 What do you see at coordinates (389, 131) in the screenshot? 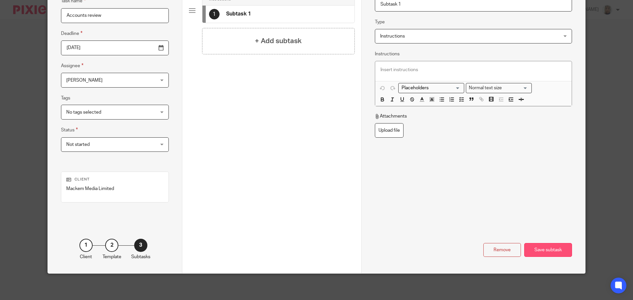
I see `label: Upload file` at bounding box center [389, 131].